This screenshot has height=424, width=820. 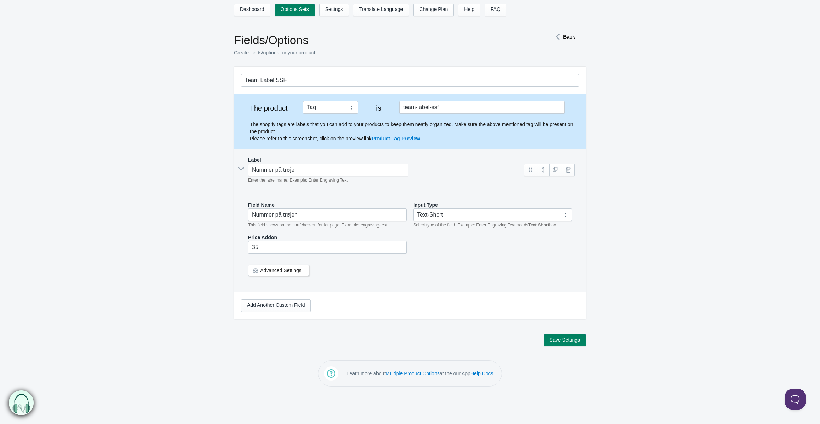 What do you see at coordinates (496, 10) in the screenshot?
I see `a: FAQ` at bounding box center [496, 10].